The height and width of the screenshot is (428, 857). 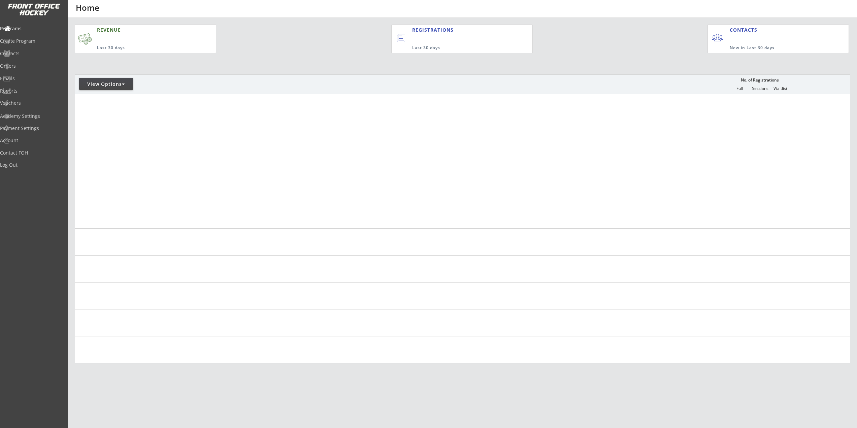 What do you see at coordinates (774, 48) in the screenshot?
I see `div: New in Last 30 days` at bounding box center [774, 48].